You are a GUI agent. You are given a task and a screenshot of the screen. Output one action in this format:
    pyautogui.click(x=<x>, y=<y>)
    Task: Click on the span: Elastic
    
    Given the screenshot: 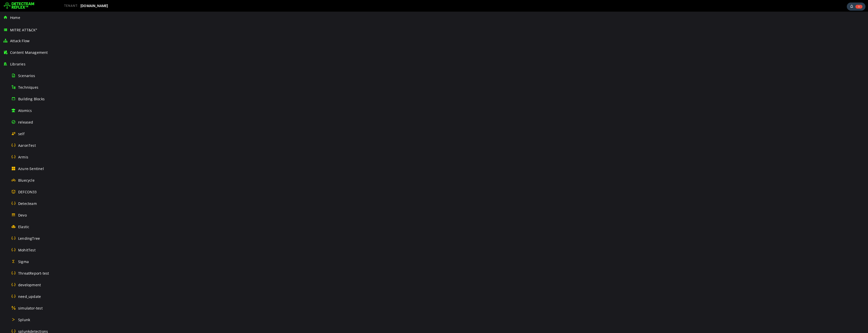 What is the action you would take?
    pyautogui.click(x=24, y=226)
    